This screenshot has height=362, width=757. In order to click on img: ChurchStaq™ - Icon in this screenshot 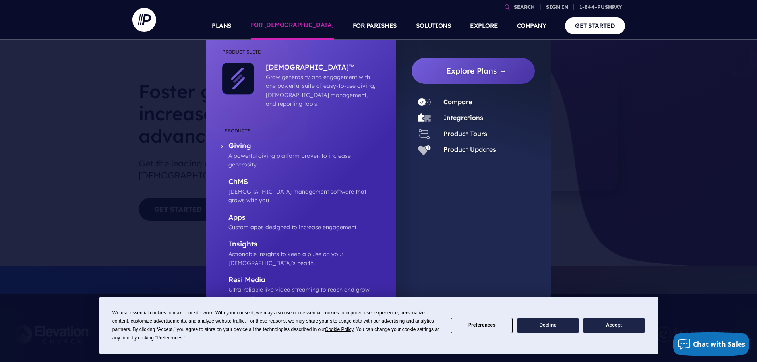, I will do `click(238, 79)`.